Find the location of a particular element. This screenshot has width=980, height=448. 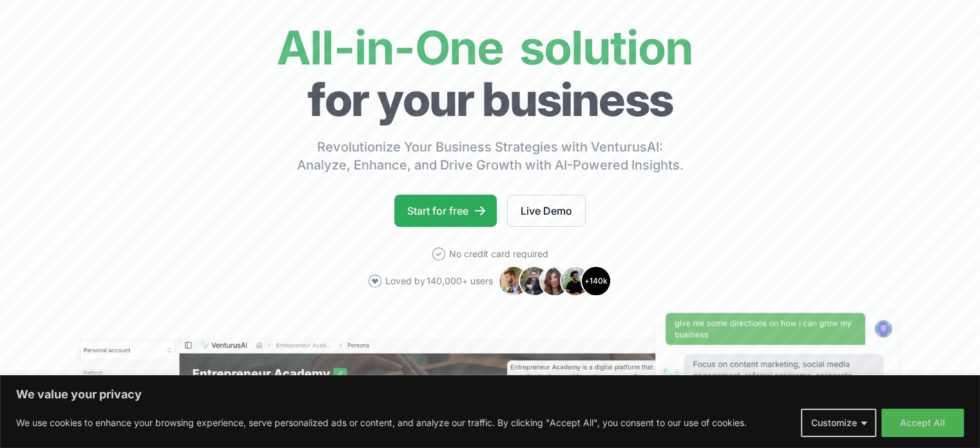

img: Avatar 4 is located at coordinates (575, 281).